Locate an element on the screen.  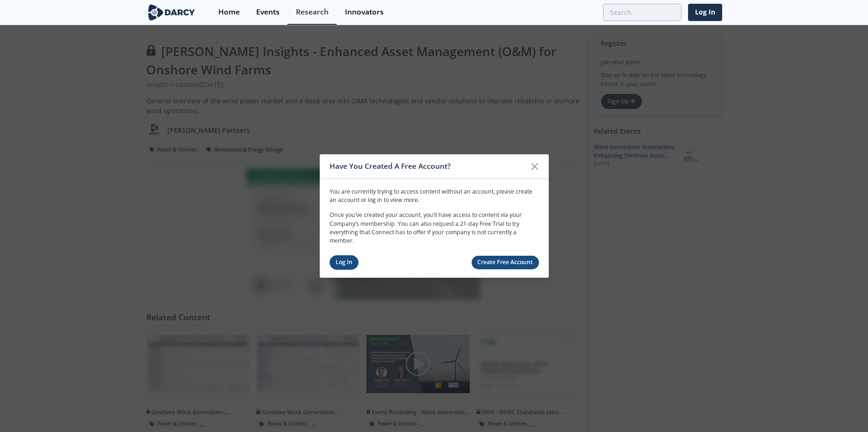
img: logo-wide.svg is located at coordinates (172, 12).